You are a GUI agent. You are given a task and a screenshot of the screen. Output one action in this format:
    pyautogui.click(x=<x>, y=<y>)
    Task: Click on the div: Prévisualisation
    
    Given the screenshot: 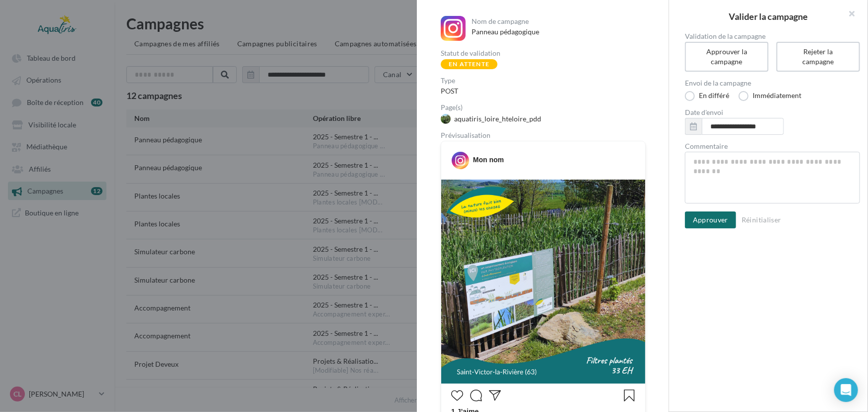 What is the action you would take?
    pyautogui.click(x=542, y=135)
    